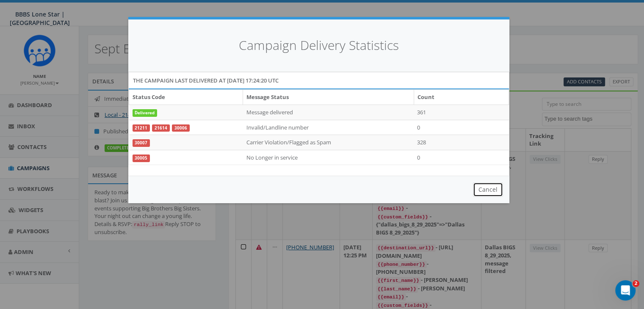  Describe the element at coordinates (181, 128) in the screenshot. I see `a: 30006` at that location.